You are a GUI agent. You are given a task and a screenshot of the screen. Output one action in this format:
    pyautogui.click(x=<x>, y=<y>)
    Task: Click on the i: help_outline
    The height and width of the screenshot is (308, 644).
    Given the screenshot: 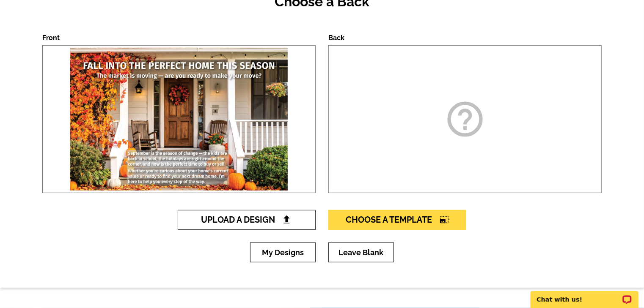 What is the action you would take?
    pyautogui.click(x=465, y=119)
    